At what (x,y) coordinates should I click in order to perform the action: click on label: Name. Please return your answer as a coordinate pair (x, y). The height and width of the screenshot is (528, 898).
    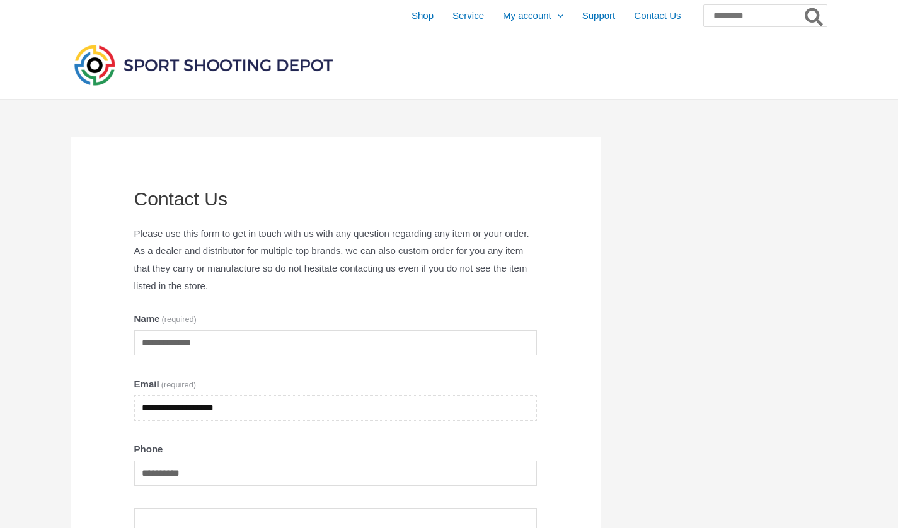
    Looking at the image, I should click on (336, 319).